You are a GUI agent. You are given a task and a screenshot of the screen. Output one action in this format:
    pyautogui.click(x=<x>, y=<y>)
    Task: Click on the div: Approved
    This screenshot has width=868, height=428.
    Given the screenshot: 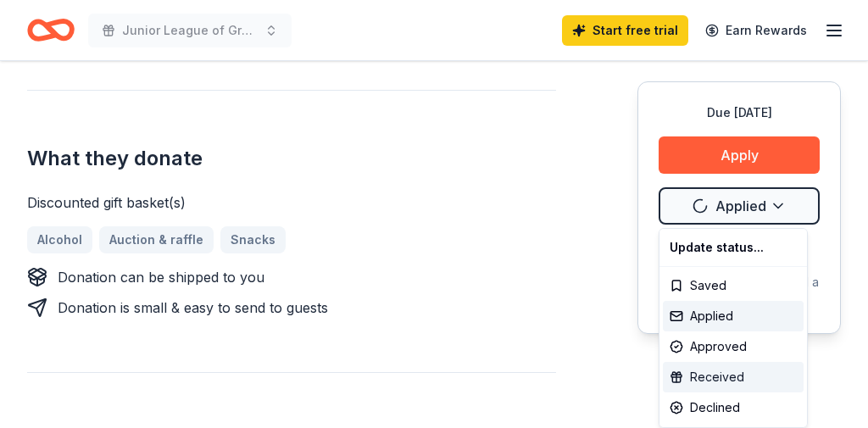 What is the action you would take?
    pyautogui.click(x=733, y=347)
    